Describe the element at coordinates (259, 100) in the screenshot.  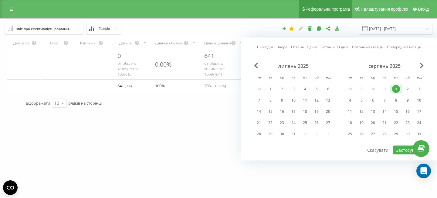
I see `div: пн 7 лип 2025 р.` at that location.